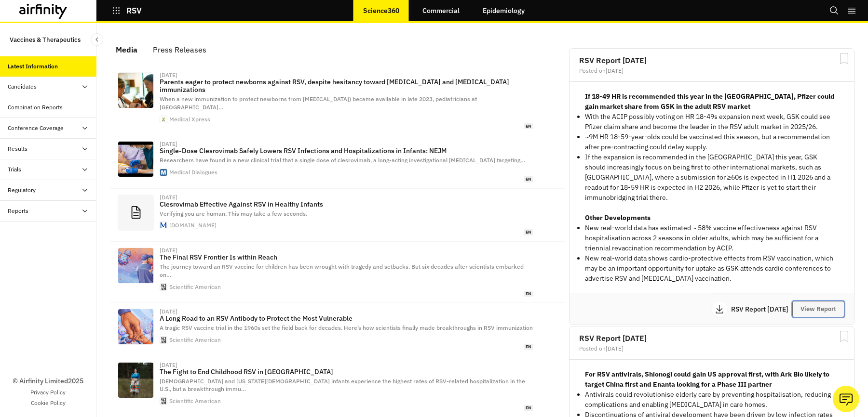  I want to click on strong: For RSV antivirals, Shionogi could gain US approval first, with Ark Bio likely to target China fi..., so click(707, 379).